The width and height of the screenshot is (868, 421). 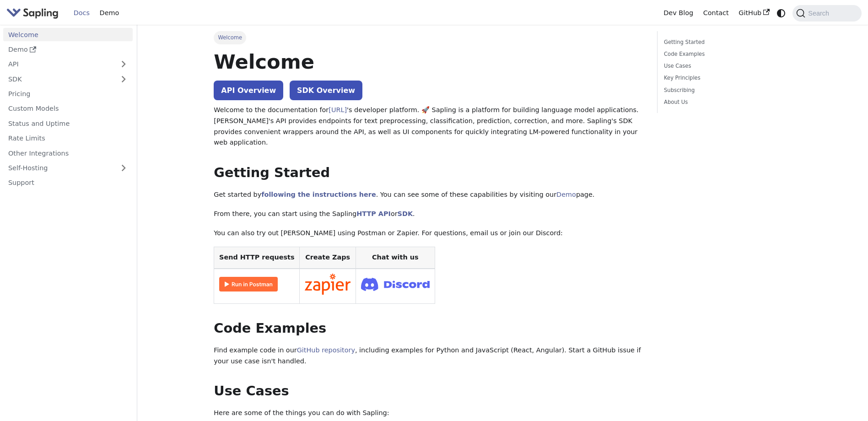 What do you see at coordinates (326, 90) in the screenshot?
I see `a: SDK Overview` at bounding box center [326, 90].